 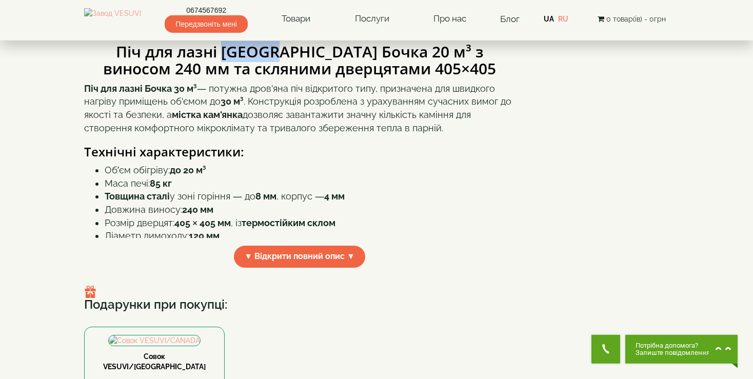 I want to click on strong: 8 мм, so click(x=266, y=196).